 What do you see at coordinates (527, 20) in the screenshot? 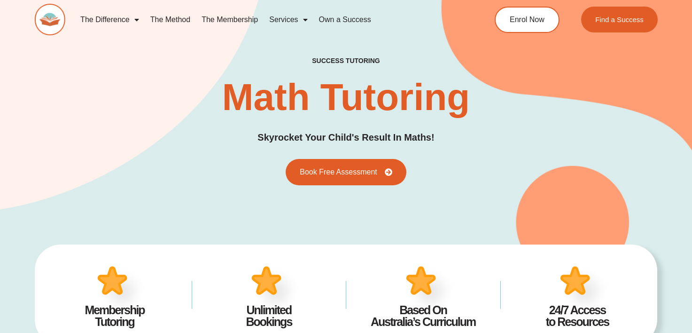
I see `a: Enrol Now` at bounding box center [527, 20].